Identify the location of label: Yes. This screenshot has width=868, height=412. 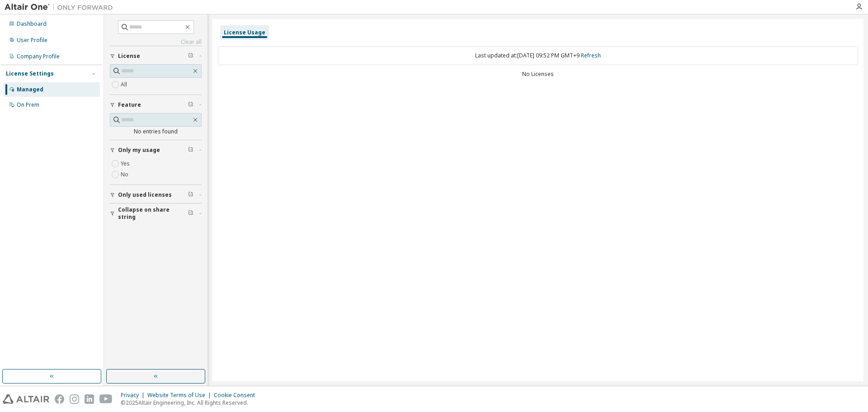
(126, 163).